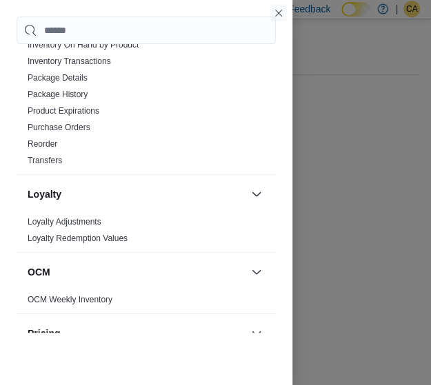  What do you see at coordinates (63, 111) in the screenshot?
I see `span: Product Expirations` at bounding box center [63, 111].